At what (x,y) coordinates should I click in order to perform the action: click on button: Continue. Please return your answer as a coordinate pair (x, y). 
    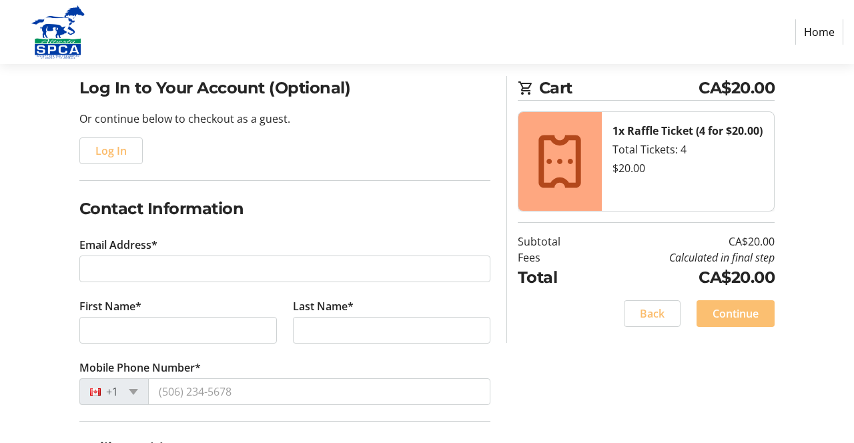
    Looking at the image, I should click on (735, 313).